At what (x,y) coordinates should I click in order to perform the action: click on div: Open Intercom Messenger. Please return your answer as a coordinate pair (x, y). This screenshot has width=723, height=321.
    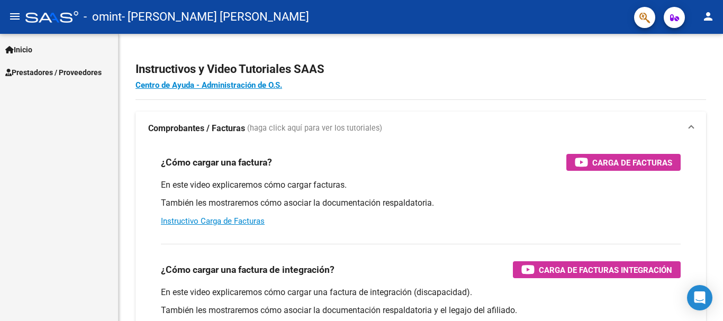
    Looking at the image, I should click on (700, 298).